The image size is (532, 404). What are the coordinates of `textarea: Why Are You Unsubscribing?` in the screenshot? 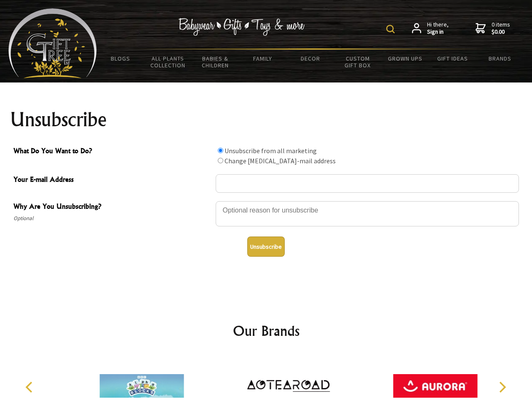 It's located at (367, 214).